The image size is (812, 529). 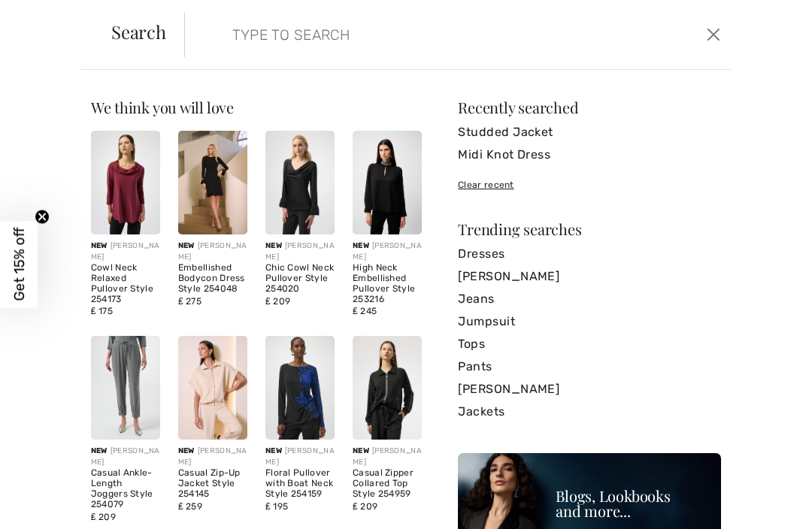 What do you see at coordinates (365, 311) in the screenshot?
I see `span: ₤ 245` at bounding box center [365, 311].